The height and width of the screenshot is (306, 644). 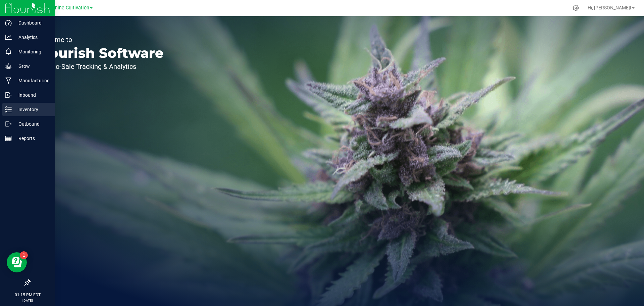 I want to click on span: Sunshine Cultivation, so click(x=67, y=8).